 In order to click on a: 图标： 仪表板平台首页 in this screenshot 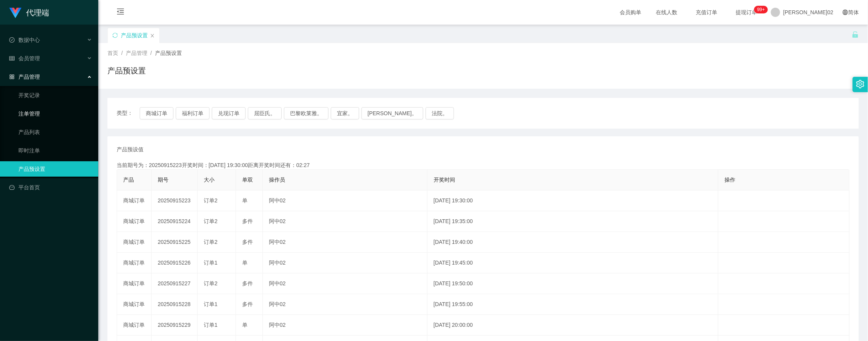, I will do `click(50, 187)`.